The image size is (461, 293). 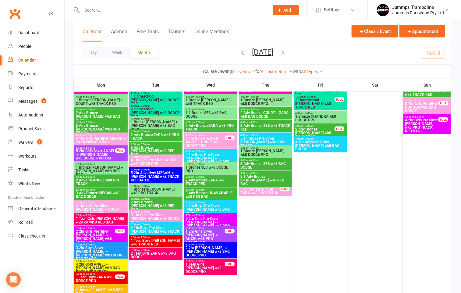 What do you see at coordinates (260, 191) in the screenshot?
I see `span: 4 1hr Girls Pre Silver ZARA wk8 PRO TRACK` at bounding box center [260, 191].